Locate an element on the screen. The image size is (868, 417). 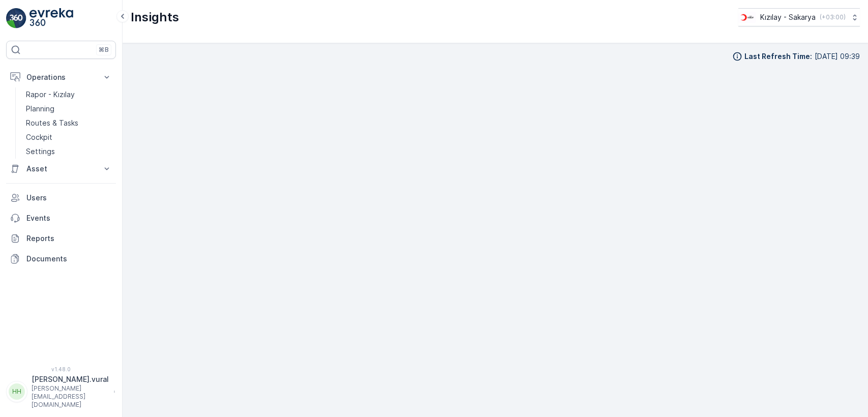
button: Operations is located at coordinates (61, 77).